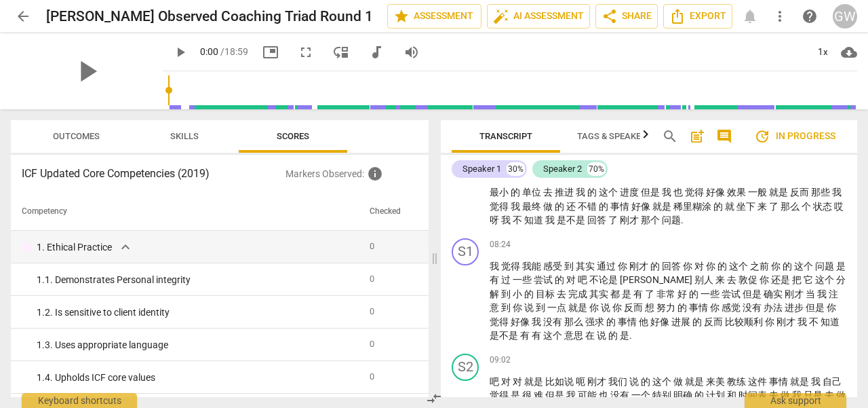 Image resolution: width=868 pixels, height=408 pixels. I want to click on button: Assessment, so click(434, 16).